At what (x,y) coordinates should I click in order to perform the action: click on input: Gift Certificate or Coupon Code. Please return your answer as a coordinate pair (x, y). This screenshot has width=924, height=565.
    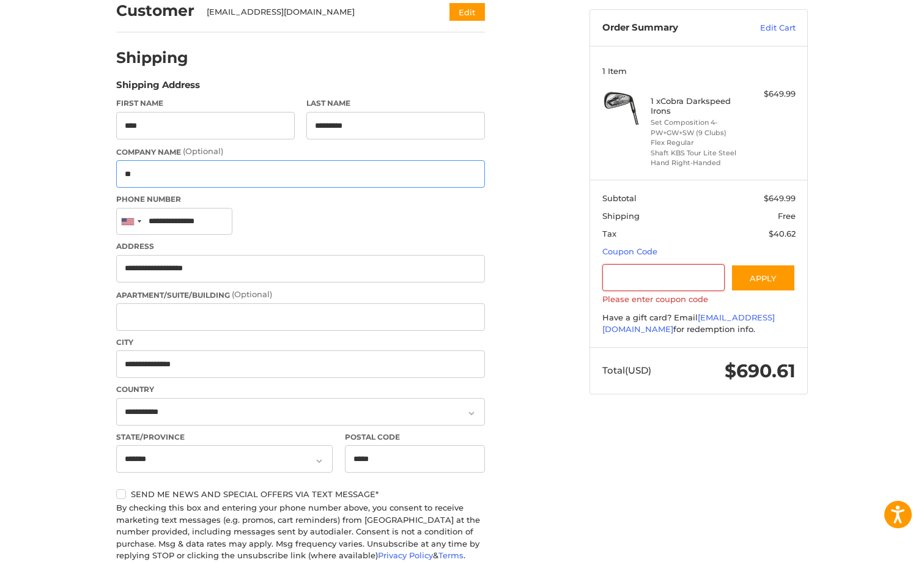
    Looking at the image, I should click on (664, 277).